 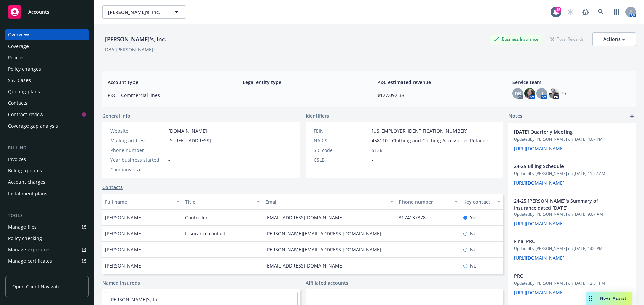 What do you see at coordinates (47, 80) in the screenshot?
I see `a: SSC Cases` at bounding box center [47, 80].